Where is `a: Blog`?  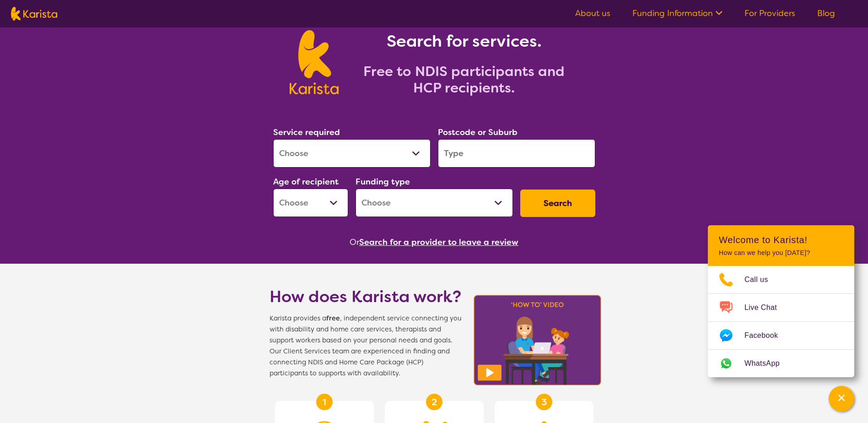 a: Blog is located at coordinates (826, 13).